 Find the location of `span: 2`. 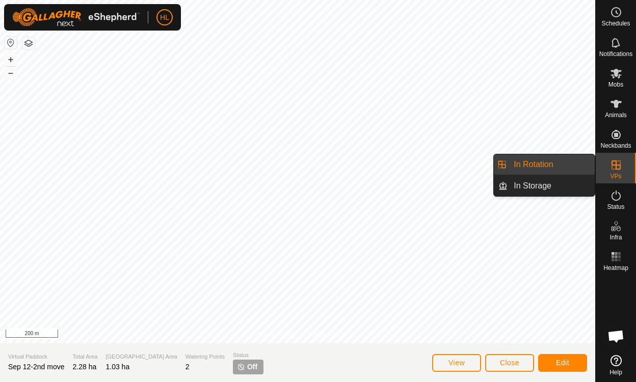

span: 2 is located at coordinates (188, 367).